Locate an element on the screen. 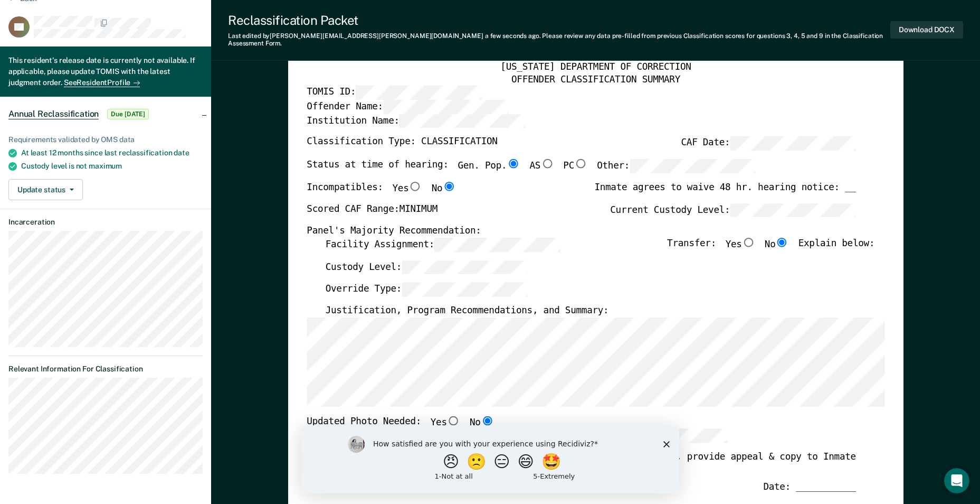 Image resolution: width=980 pixels, height=504 pixels. input: Facility Assignment: is located at coordinates (497, 244).